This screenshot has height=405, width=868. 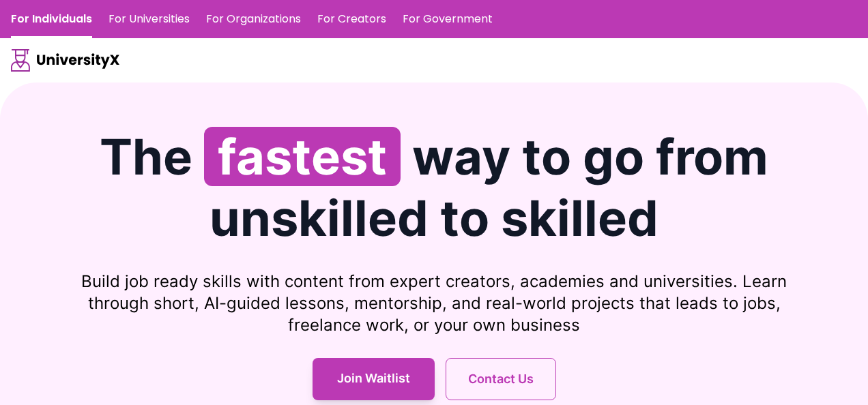 I want to click on img: UniversityX, so click(x=65, y=60).